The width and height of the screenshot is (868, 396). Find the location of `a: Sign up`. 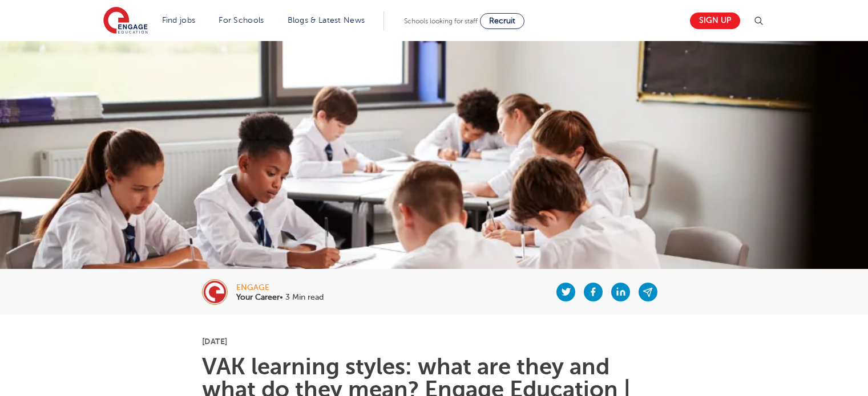

a: Sign up is located at coordinates (715, 21).